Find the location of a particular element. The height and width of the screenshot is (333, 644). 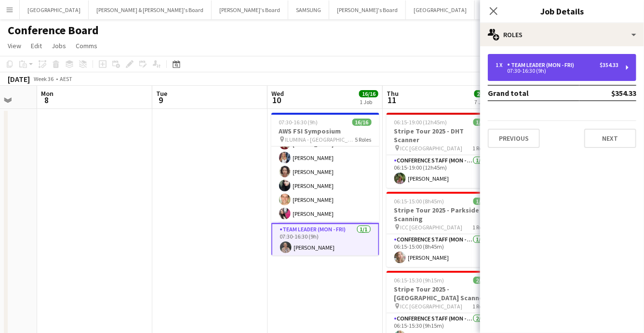

span: Comms is located at coordinates (86, 46).